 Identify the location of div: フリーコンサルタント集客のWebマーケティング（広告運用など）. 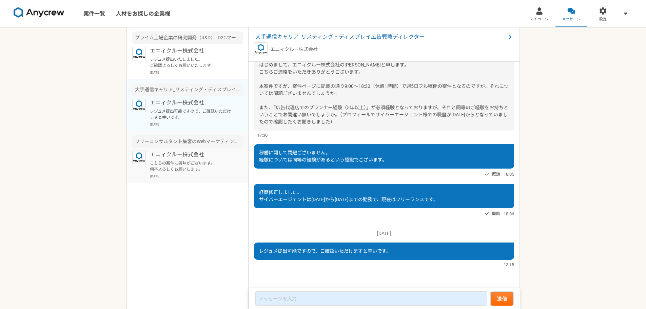
(188, 141).